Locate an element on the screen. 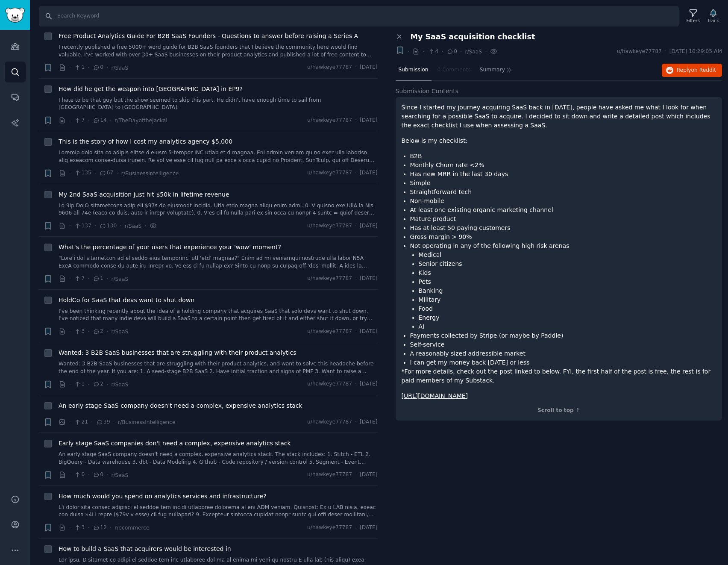  span: 12 is located at coordinates (100, 528).